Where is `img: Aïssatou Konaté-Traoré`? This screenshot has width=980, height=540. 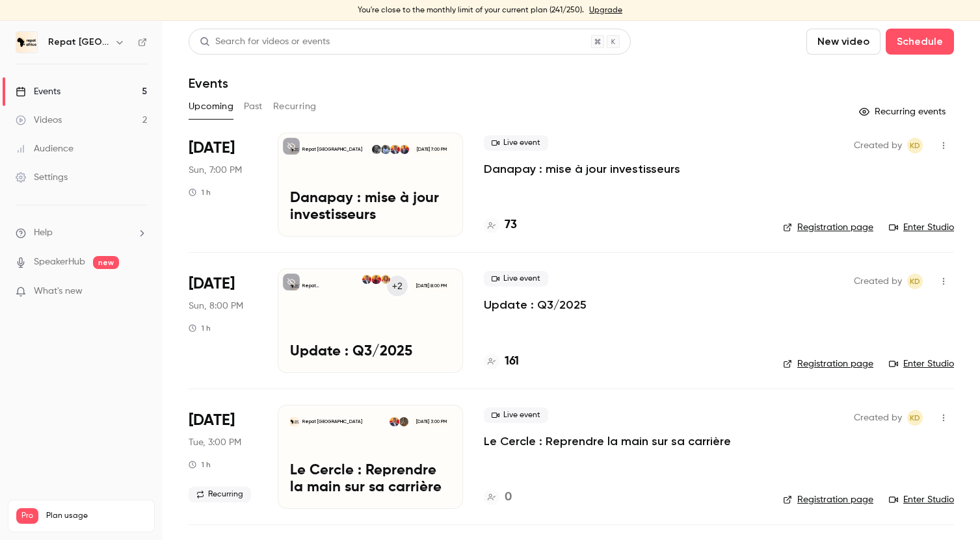 img: Aïssatou Konaté-Traoré is located at coordinates (386, 280).